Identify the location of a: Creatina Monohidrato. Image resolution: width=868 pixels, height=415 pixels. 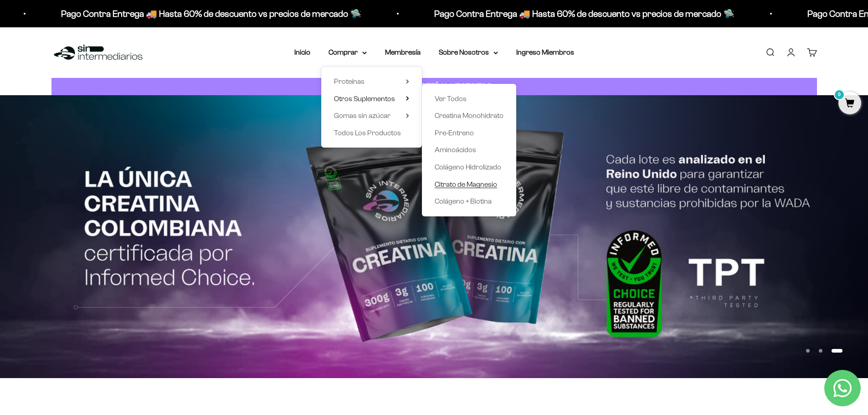
(469, 116).